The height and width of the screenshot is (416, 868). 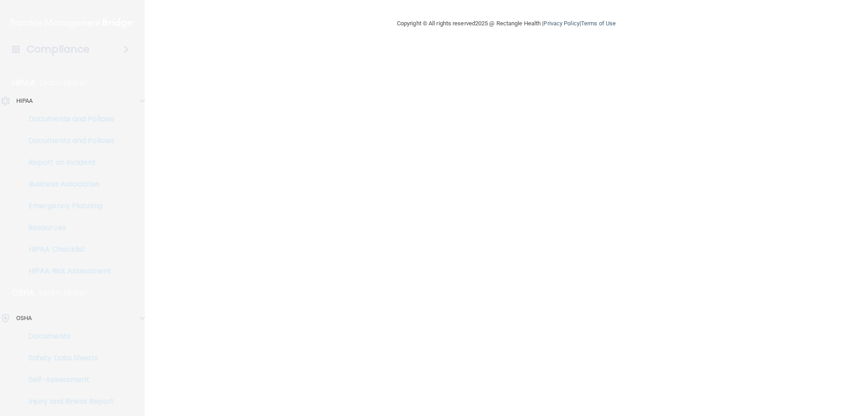 I want to click on a: Privacy Policy, so click(x=561, y=23).